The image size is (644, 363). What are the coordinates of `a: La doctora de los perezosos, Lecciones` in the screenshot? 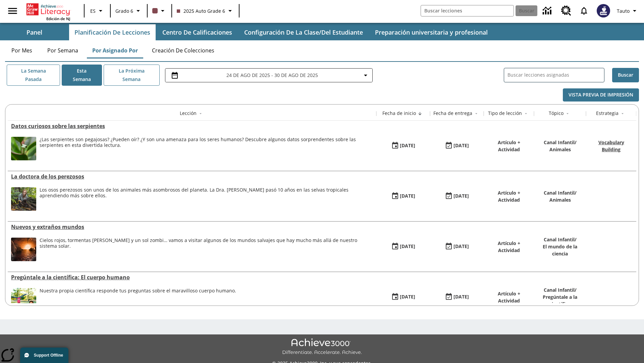 It's located at (192, 177).